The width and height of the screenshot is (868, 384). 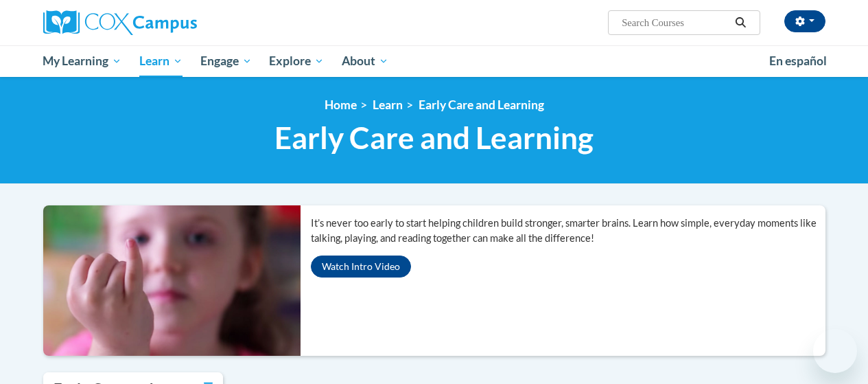 I want to click on span: En español, so click(x=798, y=61).